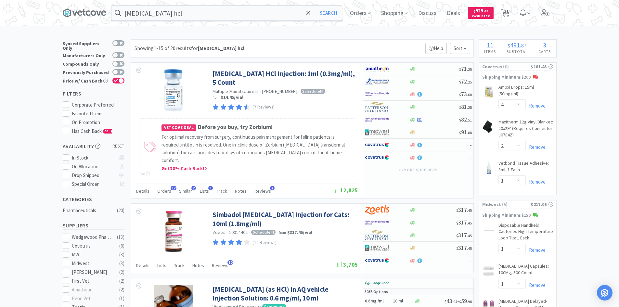  I want to click on button: Search, so click(328, 13).